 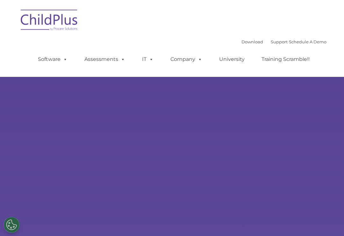 What do you see at coordinates (285, 59) in the screenshot?
I see `a: Training Scramble!!` at bounding box center [285, 59].